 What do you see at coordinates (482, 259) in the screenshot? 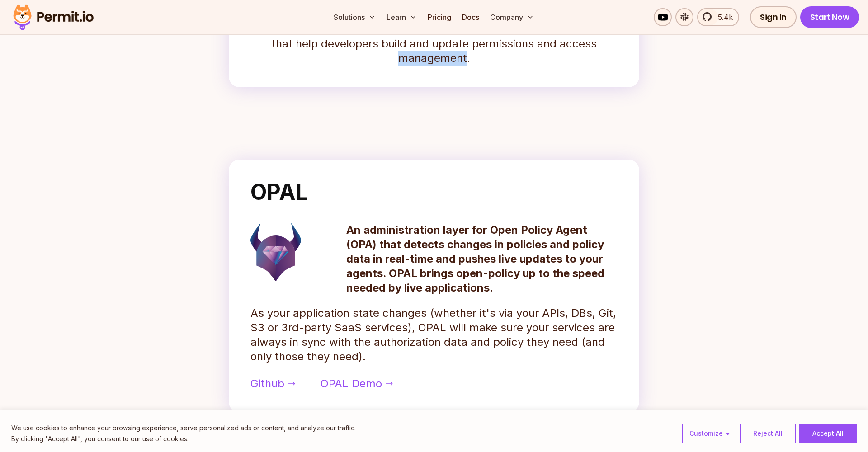
I see `p: An administration layer for Open Policy Agent (OPA) that detects changes in policies and policy d...` at bounding box center [482, 259].